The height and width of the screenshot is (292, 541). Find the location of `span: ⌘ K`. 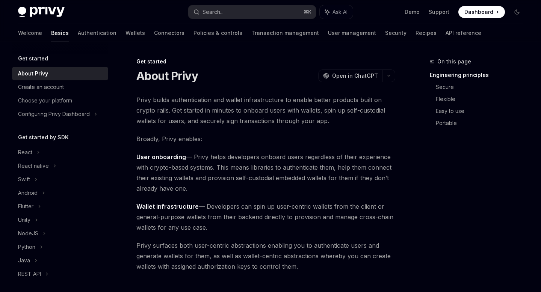

span: ⌘ K is located at coordinates (307, 12).